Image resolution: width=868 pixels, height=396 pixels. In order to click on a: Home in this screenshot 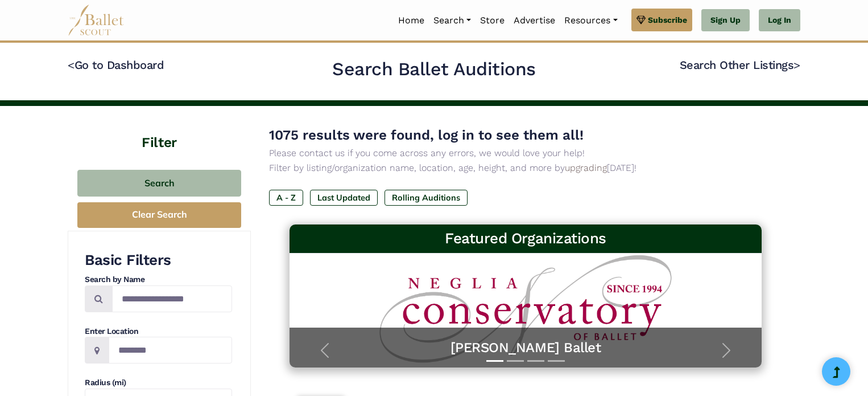, I will do `click(411, 21)`.